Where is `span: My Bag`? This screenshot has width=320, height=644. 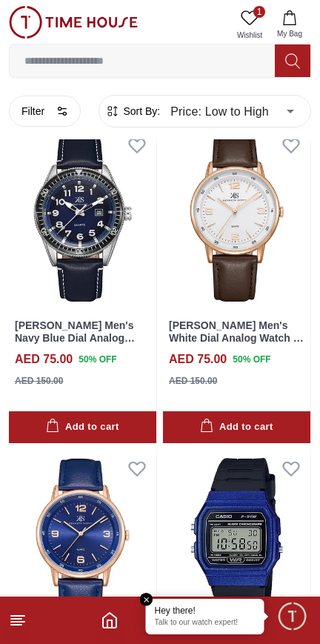
span: My Bag is located at coordinates (290, 34).